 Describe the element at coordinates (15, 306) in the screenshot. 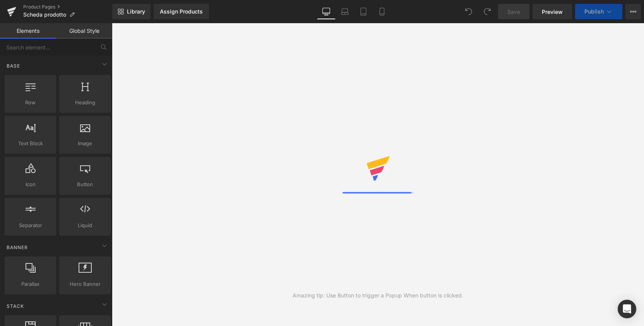

I see `span: Stack` at that location.